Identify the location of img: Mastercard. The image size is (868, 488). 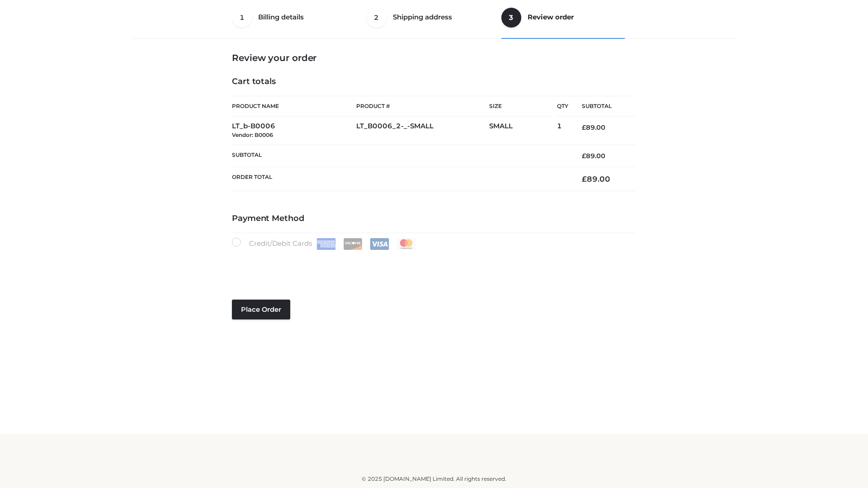
(406, 244).